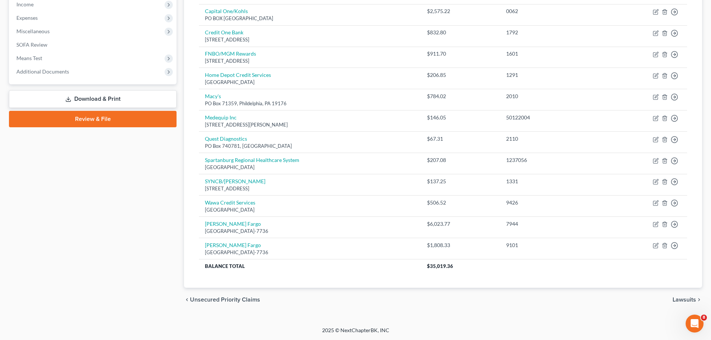  What do you see at coordinates (551, 32) in the screenshot?
I see `div: 1792` at bounding box center [551, 32].